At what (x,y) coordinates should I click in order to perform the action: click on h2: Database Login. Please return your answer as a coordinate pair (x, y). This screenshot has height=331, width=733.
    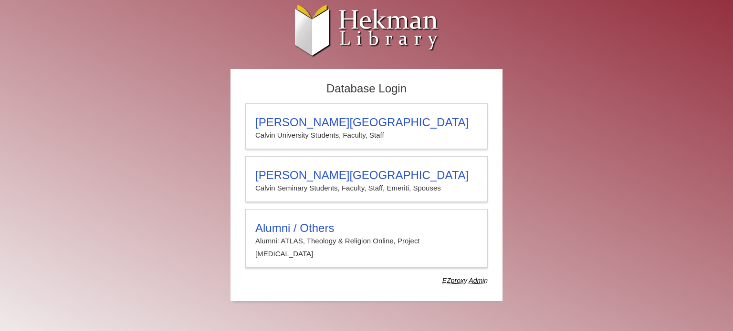
    Looking at the image, I should click on (366, 89).